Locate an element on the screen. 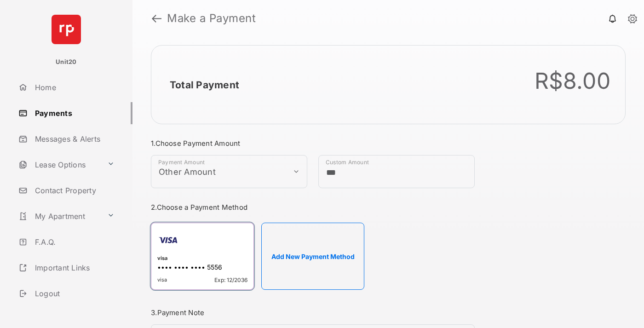 The image size is (644, 328). h2: Total Payment is located at coordinates (204, 85).